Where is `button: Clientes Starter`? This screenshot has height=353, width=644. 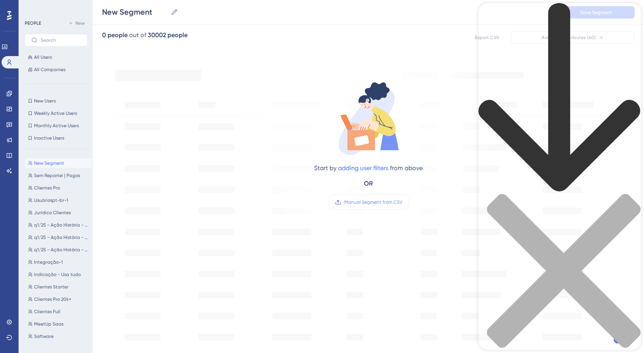 button: Clientes Starter is located at coordinates (59, 287).